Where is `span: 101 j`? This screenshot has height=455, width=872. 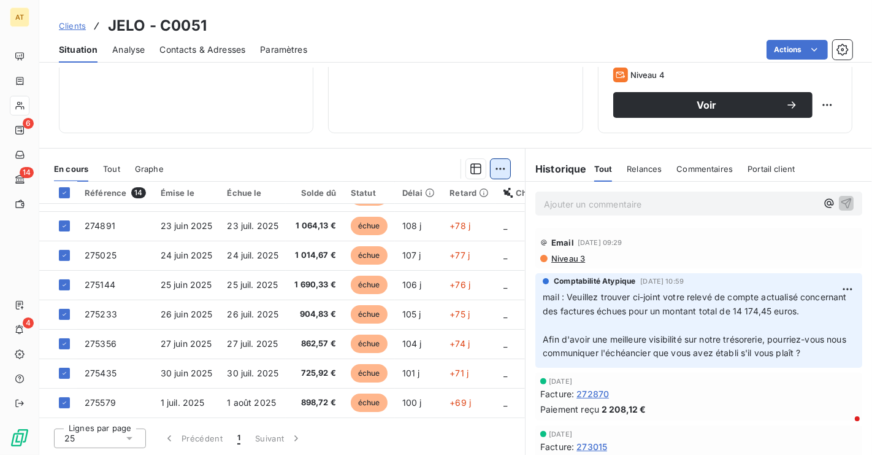 span: 101 j is located at coordinates (411, 372).